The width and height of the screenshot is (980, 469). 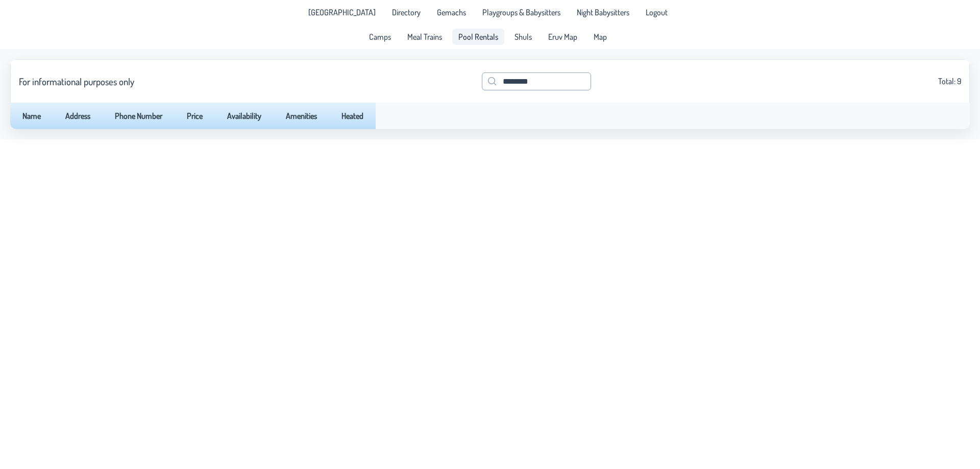 What do you see at coordinates (244, 116) in the screenshot?
I see `th: Availability` at bounding box center [244, 116].